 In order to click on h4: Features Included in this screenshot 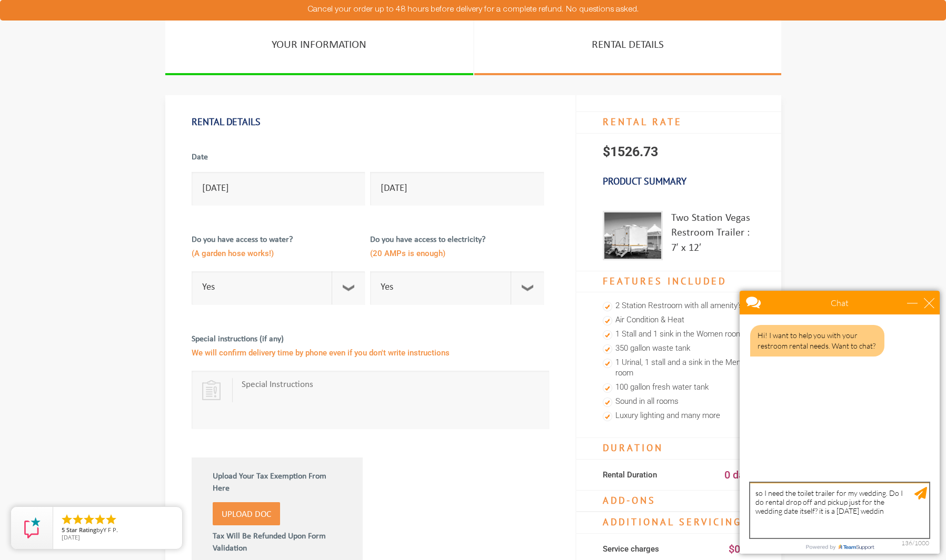, I will do `click(679, 282)`.